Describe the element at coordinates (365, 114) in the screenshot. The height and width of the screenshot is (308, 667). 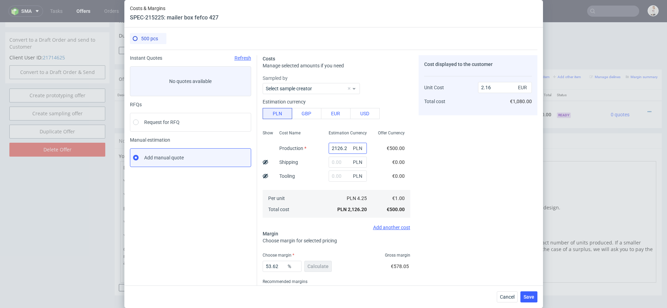
I see `button: USD` at that location.